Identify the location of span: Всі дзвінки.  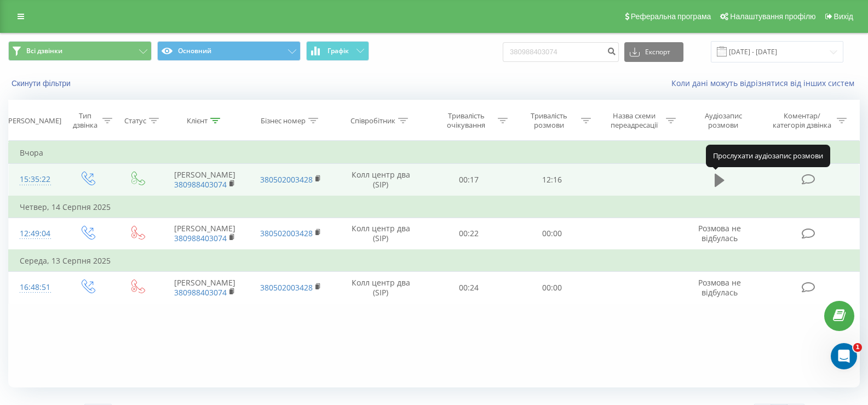
(44, 51).